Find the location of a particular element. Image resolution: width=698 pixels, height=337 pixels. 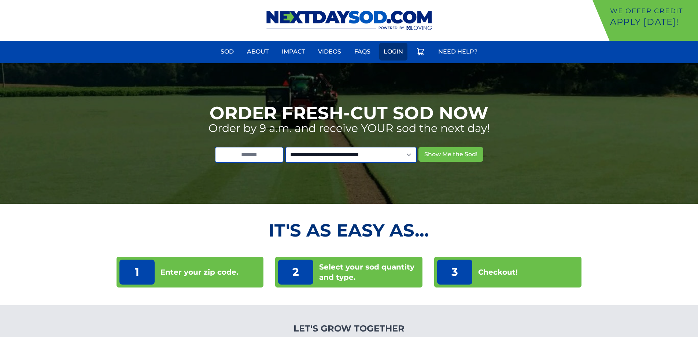

a: Login is located at coordinates (393, 52).